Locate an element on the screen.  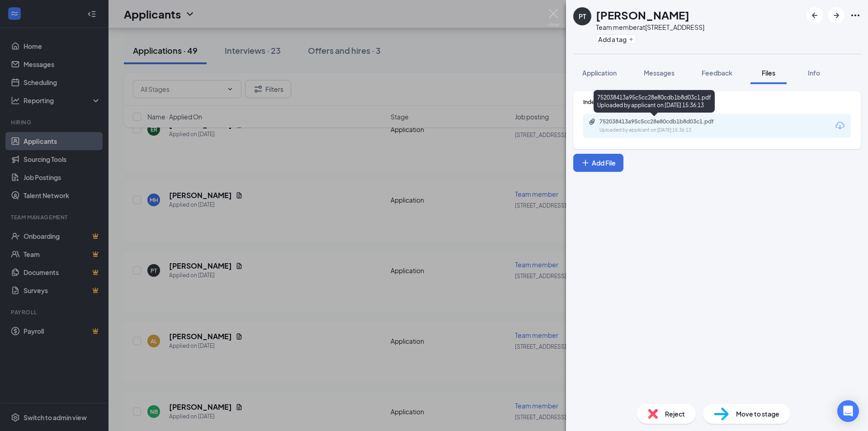
svg: Download is located at coordinates (840, 126).